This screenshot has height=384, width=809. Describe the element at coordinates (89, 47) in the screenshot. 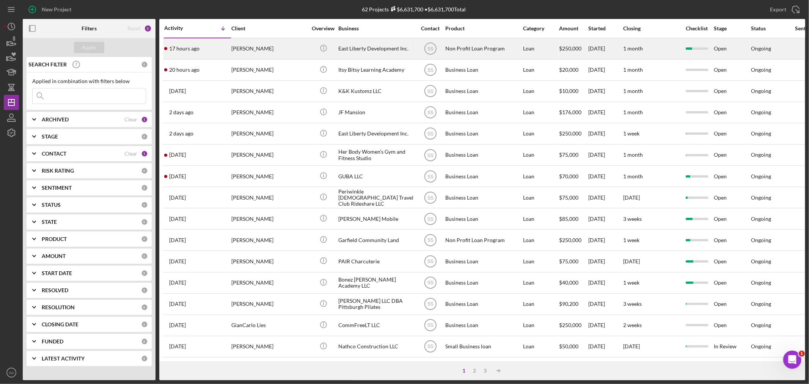

I see `div: Apply` at that location.